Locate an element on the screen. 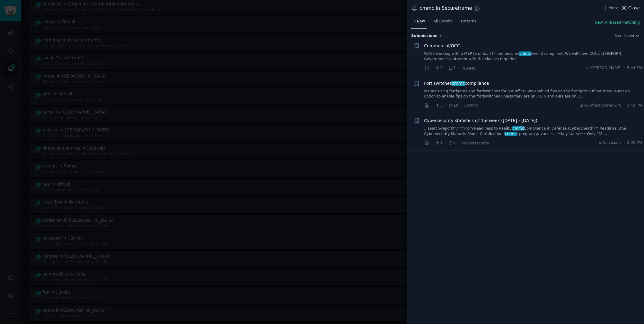 Image resolution: width=644 pixels, height=324 pixels. a: We are using fortigates and fortiswtiches for our office. We enabled fips on the fortigate 60f bu... is located at coordinates (533, 94).